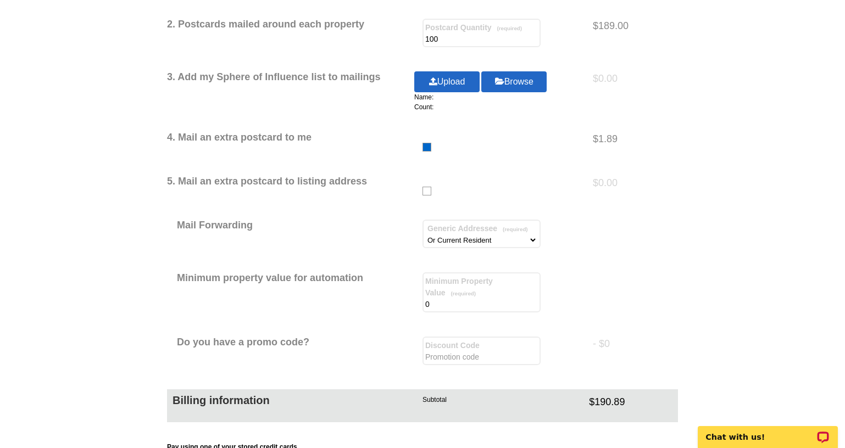  I want to click on h2: 5. Mail an extra postcard to listing address, so click(294, 182).